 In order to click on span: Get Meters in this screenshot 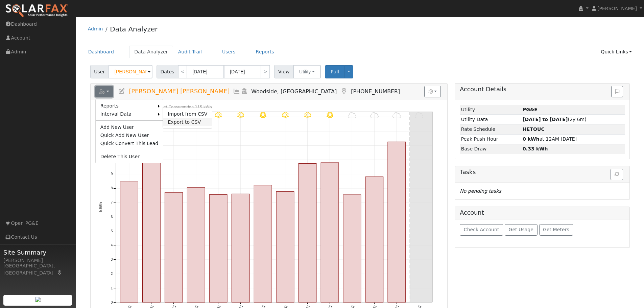, I will do `click(556, 229)`.